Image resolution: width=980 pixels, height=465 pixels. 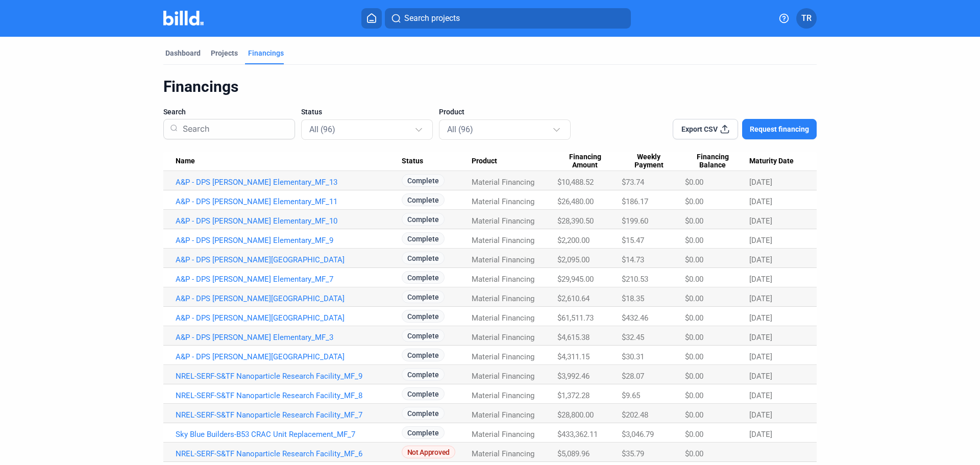 I want to click on div: Financing Balance, so click(x=718, y=161).